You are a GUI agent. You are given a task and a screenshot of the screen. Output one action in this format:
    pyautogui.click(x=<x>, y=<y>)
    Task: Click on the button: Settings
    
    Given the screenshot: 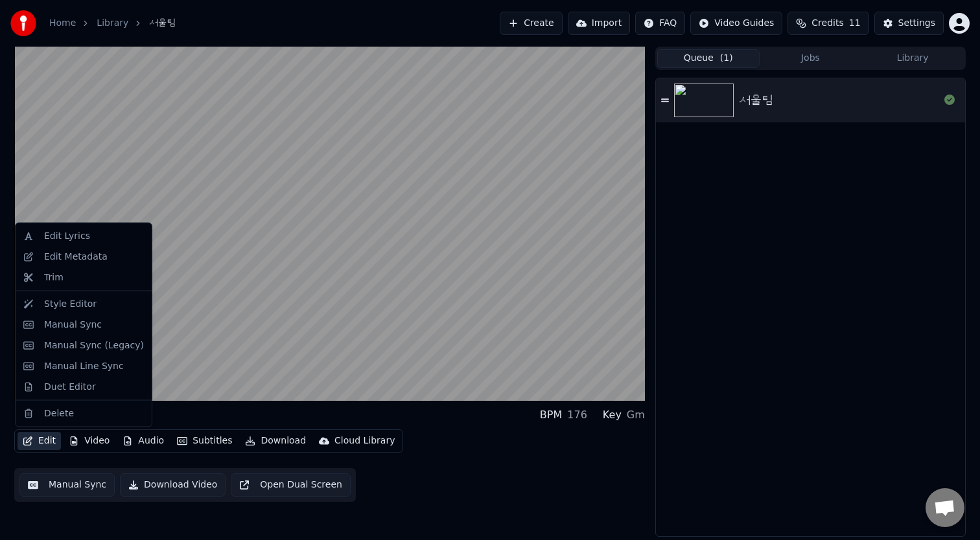 What is the action you would take?
    pyautogui.click(x=909, y=23)
    